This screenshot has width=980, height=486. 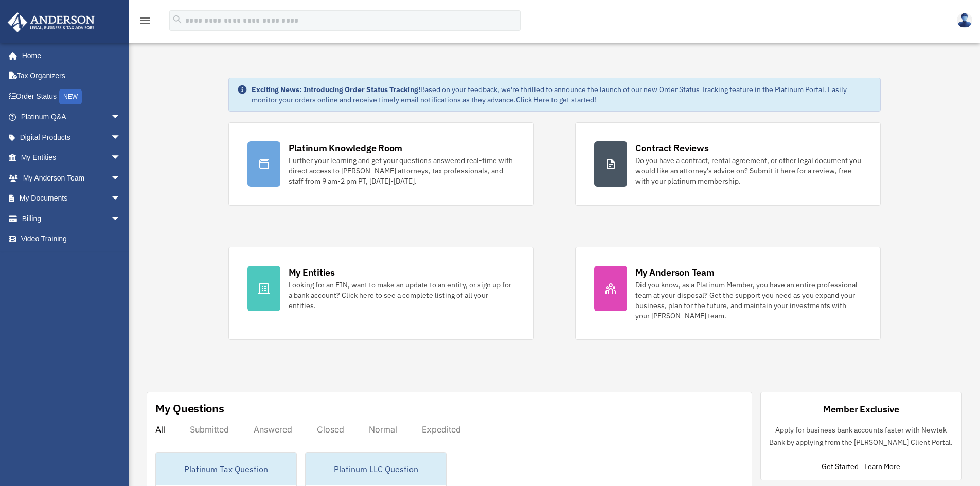 I want to click on a: My Entities Looking for an EIN, want to make an update to an entity, or sign up for a bank accoun..., so click(x=381, y=293).